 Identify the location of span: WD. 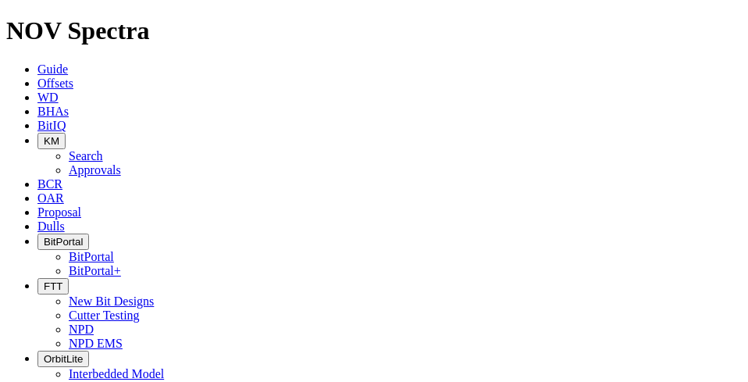
(48, 97).